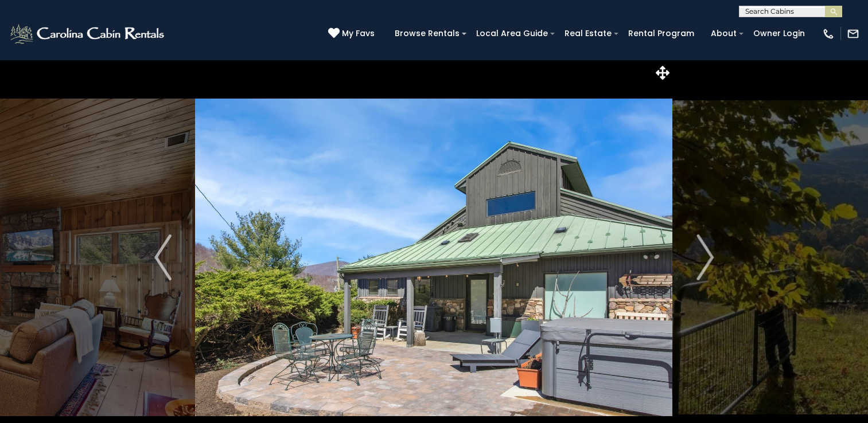 This screenshot has width=868, height=423. What do you see at coordinates (829, 34) in the screenshot?
I see `img: phone-regular-white.png` at bounding box center [829, 34].